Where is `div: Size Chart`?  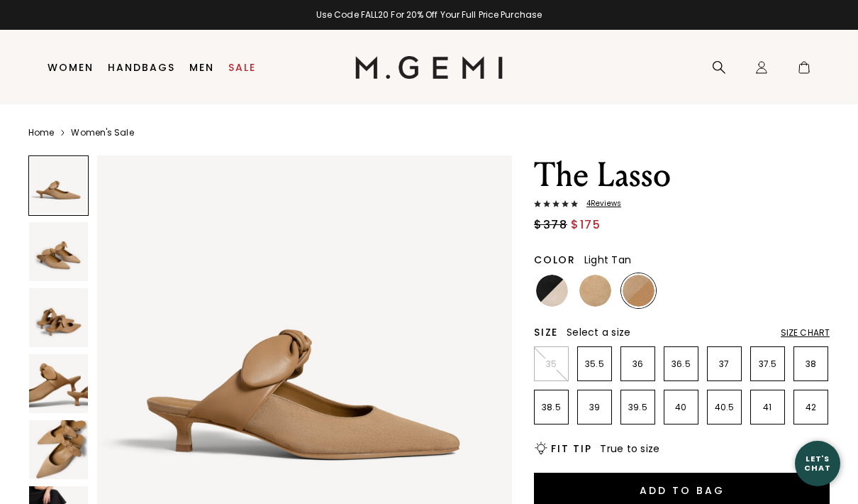 div: Size Chart is located at coordinates (805, 333).